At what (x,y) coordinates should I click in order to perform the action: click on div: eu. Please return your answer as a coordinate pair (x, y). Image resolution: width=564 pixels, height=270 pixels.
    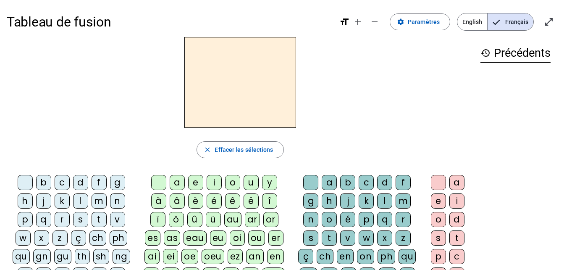
    Looking at the image, I should click on (218, 238).